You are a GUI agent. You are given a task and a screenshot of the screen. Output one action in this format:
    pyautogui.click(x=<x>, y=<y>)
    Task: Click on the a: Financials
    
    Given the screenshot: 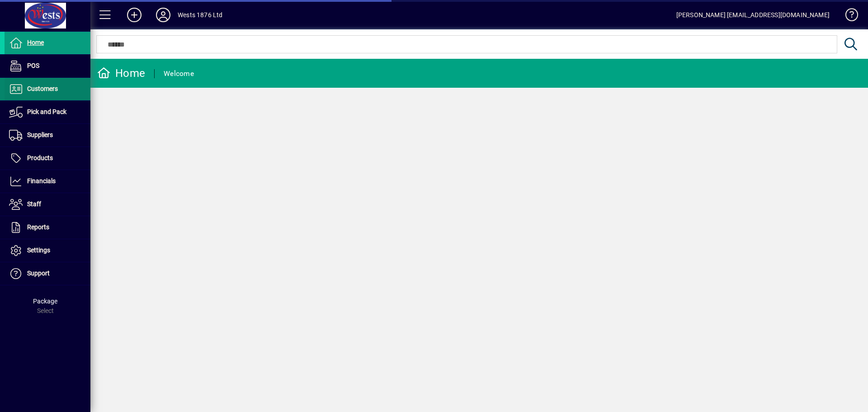 What is the action you would take?
    pyautogui.click(x=48, y=182)
    